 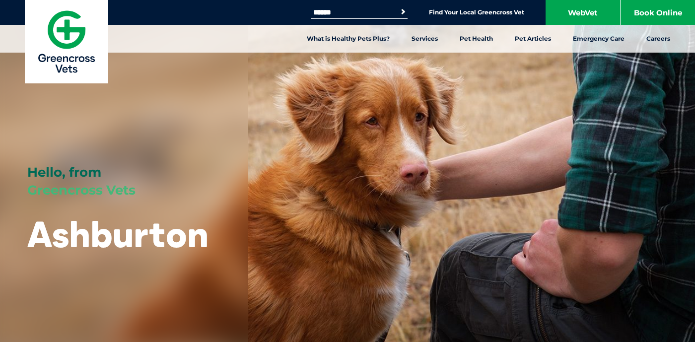 What do you see at coordinates (424, 39) in the screenshot?
I see `a: Services` at bounding box center [424, 39].